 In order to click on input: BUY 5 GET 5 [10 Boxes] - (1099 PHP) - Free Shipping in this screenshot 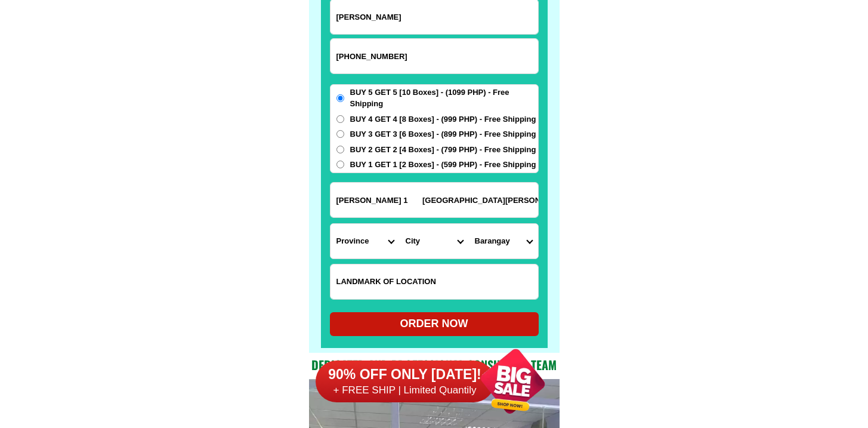, I will do `click(340, 98)`.